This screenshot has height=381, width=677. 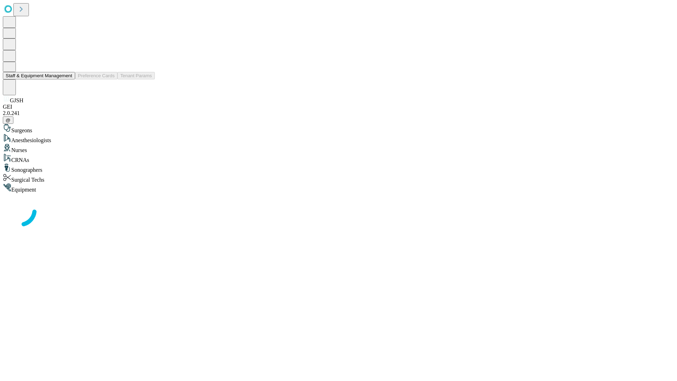 What do you see at coordinates (338, 129) in the screenshot?
I see `div: Surgeons` at bounding box center [338, 129].